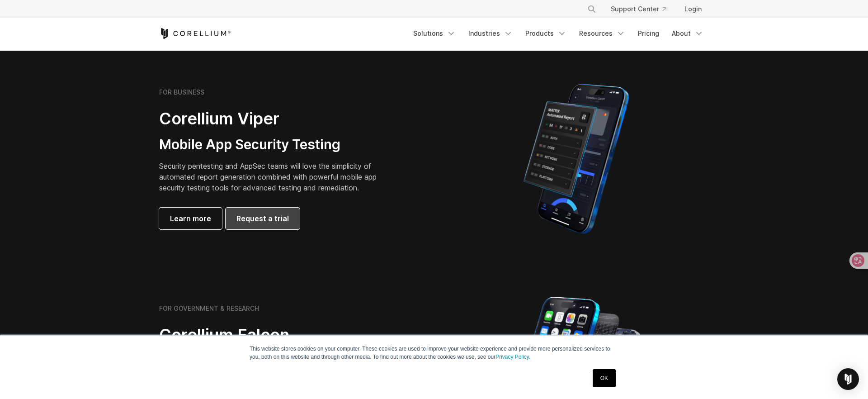 The image size is (868, 399). I want to click on a: Industries, so click(491, 34).